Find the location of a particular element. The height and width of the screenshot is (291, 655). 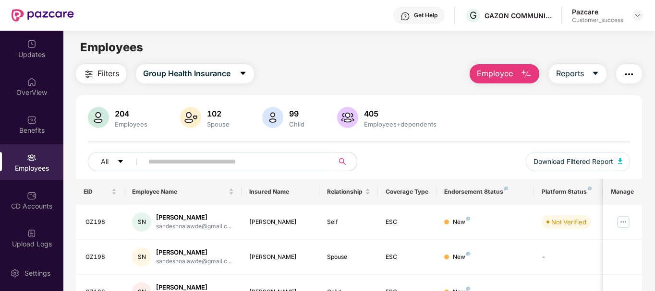

span: Employee is located at coordinates (494, 73).